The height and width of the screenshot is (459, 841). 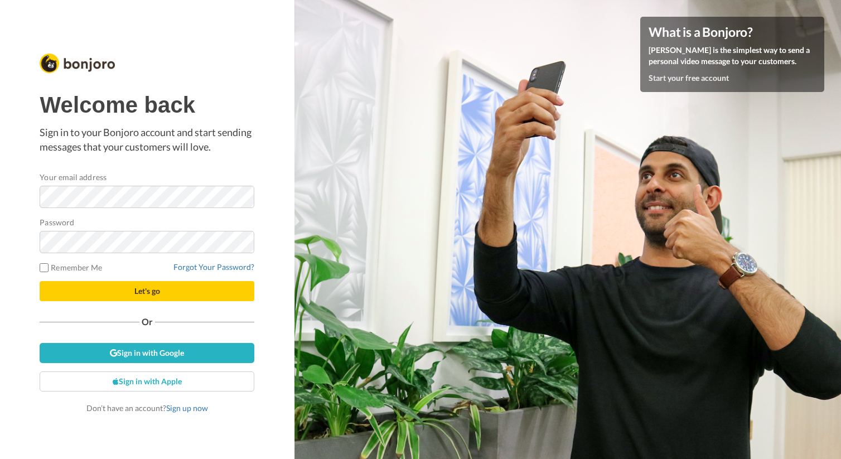 What do you see at coordinates (71, 267) in the screenshot?
I see `label: Remember Me` at bounding box center [71, 267].